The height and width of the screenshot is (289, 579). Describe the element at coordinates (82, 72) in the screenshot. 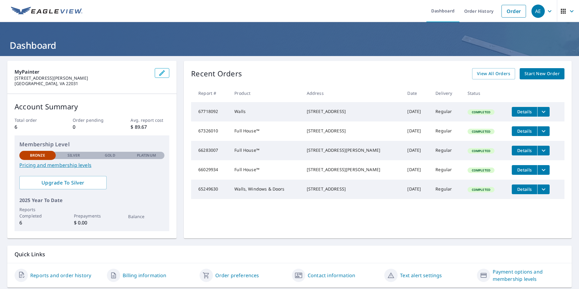

I see `p: MyPainter` at that location.